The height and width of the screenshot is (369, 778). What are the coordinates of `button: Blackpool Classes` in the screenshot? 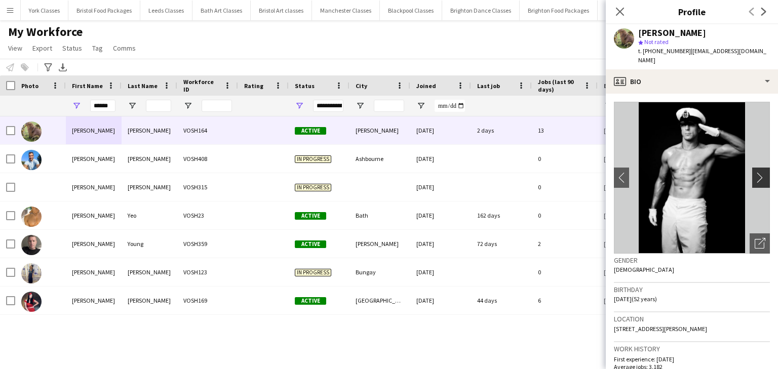 It's located at (411, 10).